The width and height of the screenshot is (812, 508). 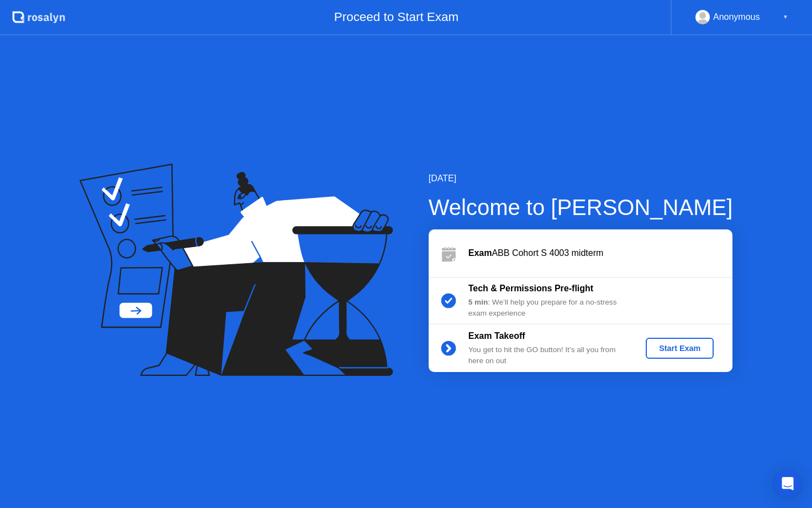 What do you see at coordinates (601, 253) in the screenshot?
I see `div: ABB Cohort S 4003 midterm` at bounding box center [601, 253].